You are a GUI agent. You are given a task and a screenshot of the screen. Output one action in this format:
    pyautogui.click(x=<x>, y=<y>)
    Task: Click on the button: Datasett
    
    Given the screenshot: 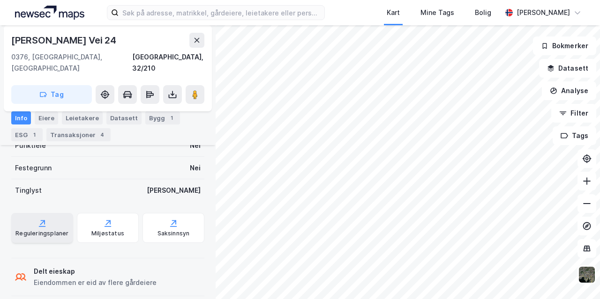 What is the action you would take?
    pyautogui.click(x=567, y=68)
    